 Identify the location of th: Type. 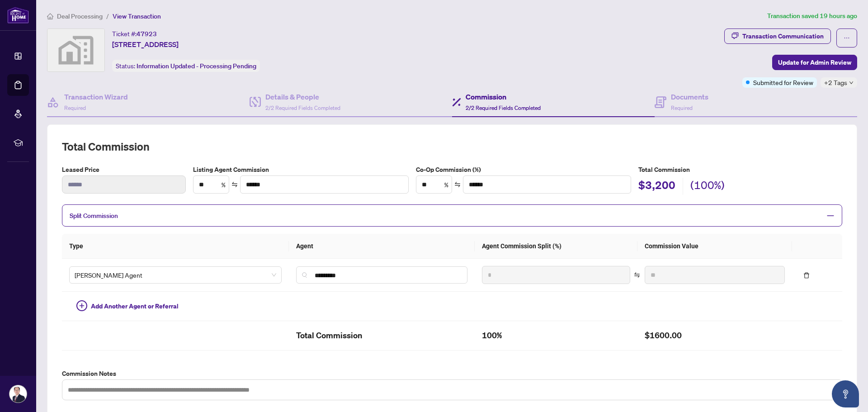
(176, 246).